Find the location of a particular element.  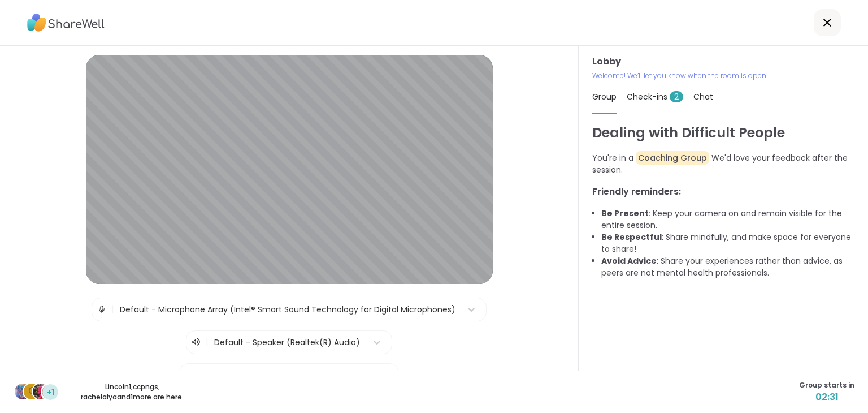

h3: Lobby is located at coordinates (723, 61).